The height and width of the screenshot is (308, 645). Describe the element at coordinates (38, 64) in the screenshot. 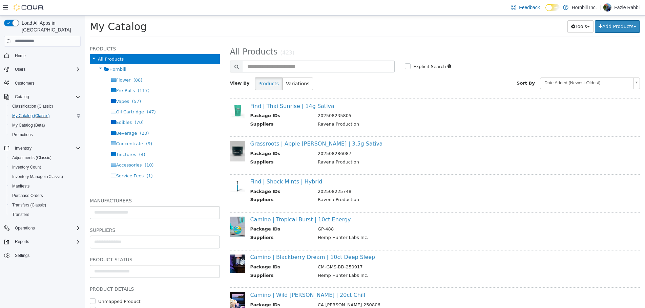

I see `span: Flower` at that location.